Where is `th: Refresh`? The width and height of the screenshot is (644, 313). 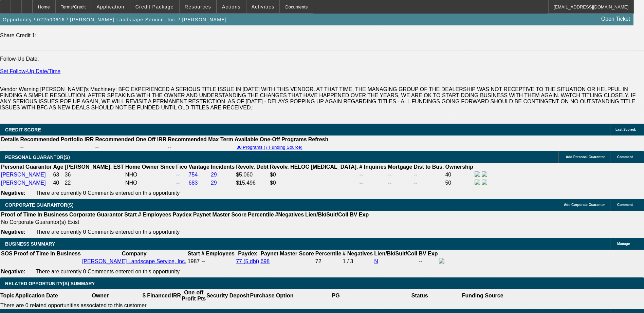
th: Refresh is located at coordinates (319, 140).